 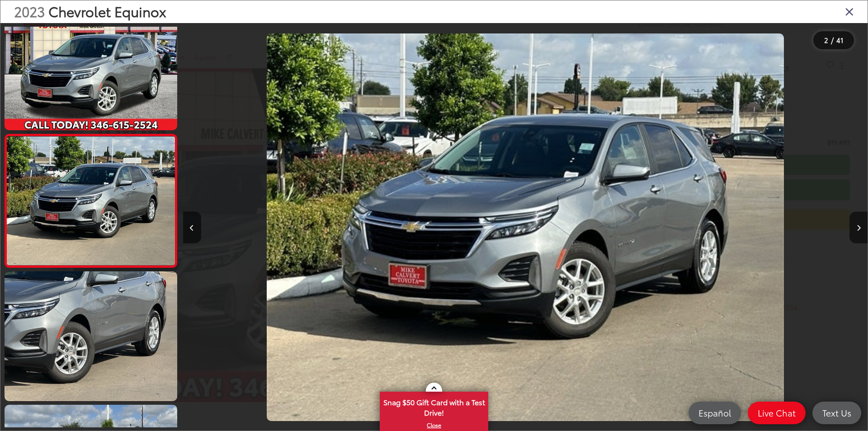 I want to click on a: Live Chat, so click(x=777, y=412).